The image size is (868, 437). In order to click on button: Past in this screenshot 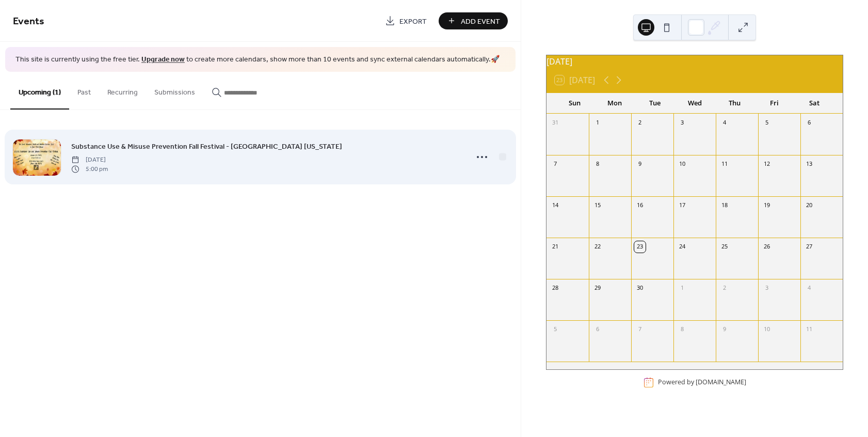, I will do `click(84, 90)`.